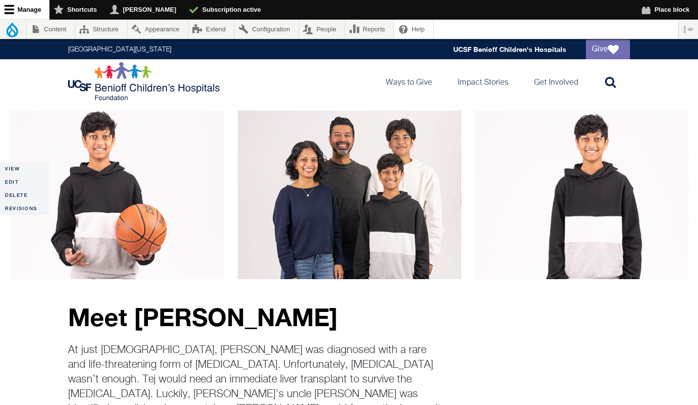  What do you see at coordinates (414, 29) in the screenshot?
I see `a: Help` at bounding box center [414, 29].